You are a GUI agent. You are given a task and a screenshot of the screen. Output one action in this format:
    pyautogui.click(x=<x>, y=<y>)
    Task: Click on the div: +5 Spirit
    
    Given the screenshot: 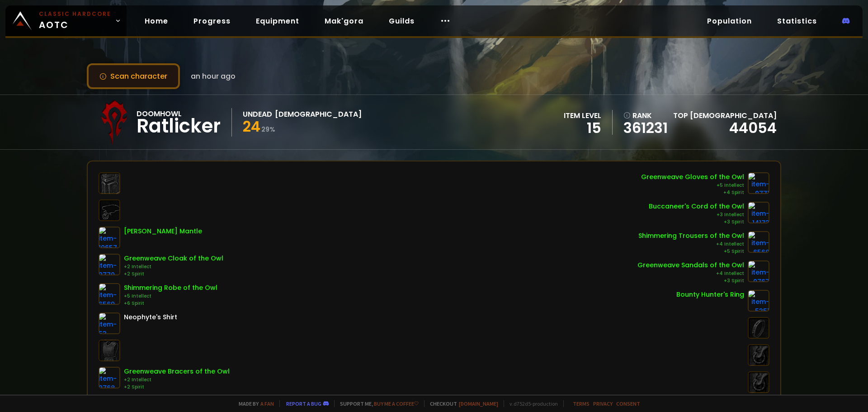 What is the action you would take?
    pyautogui.click(x=691, y=251)
    